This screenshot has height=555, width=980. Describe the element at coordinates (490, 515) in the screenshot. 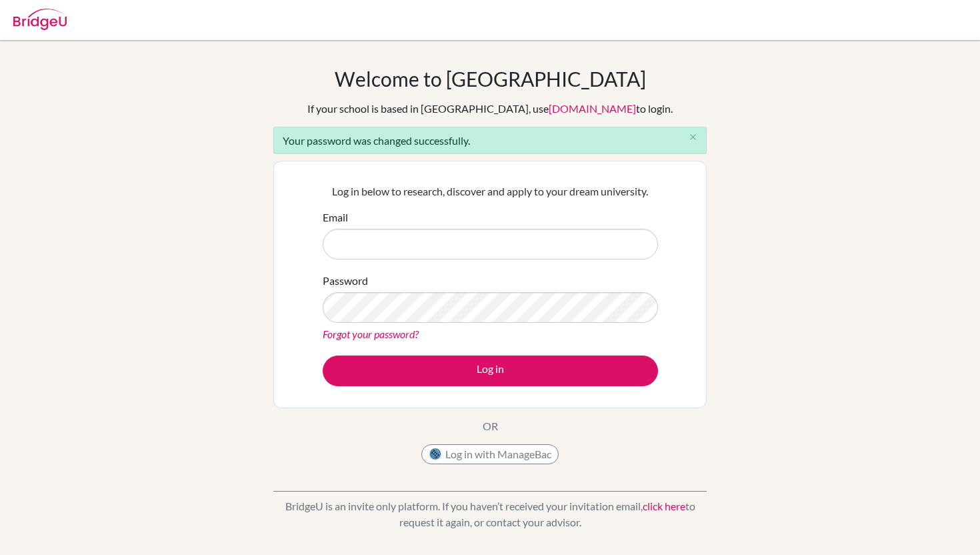

I see `p: BridgeU is an invite only platform. If you haven’t received your invitation email, to request it ...` at that location.